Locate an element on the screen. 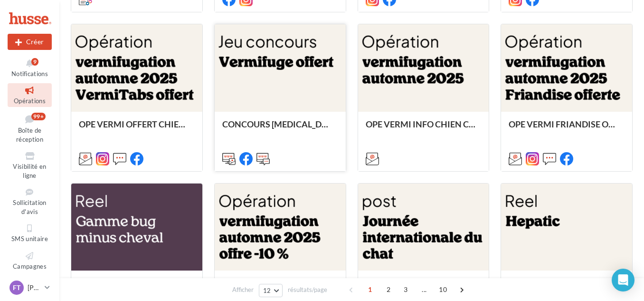 The width and height of the screenshot is (644, 301). button: Créer is located at coordinates (30, 42).